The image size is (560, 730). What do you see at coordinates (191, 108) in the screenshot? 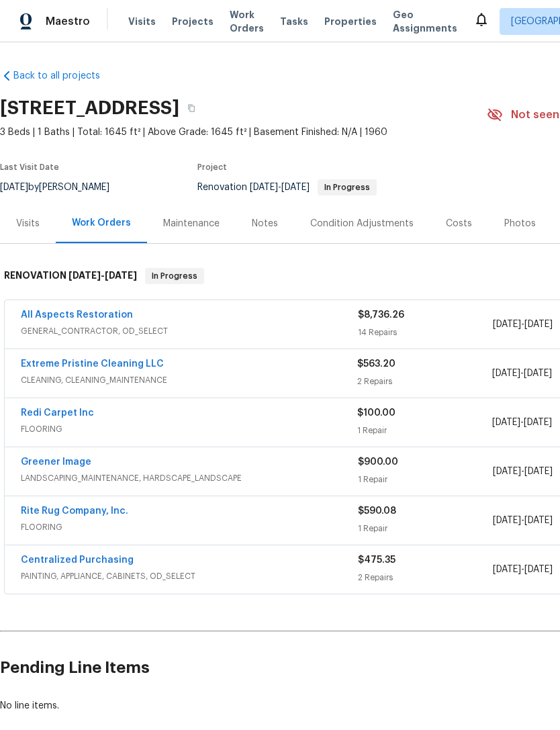
I see `button: Copy Address` at bounding box center [191, 108].